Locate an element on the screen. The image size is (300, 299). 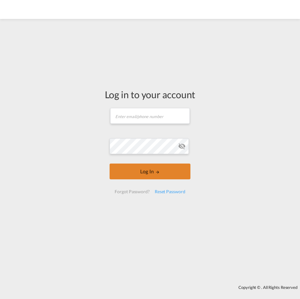
md-icon: icon-eye-off is located at coordinates (182, 146).